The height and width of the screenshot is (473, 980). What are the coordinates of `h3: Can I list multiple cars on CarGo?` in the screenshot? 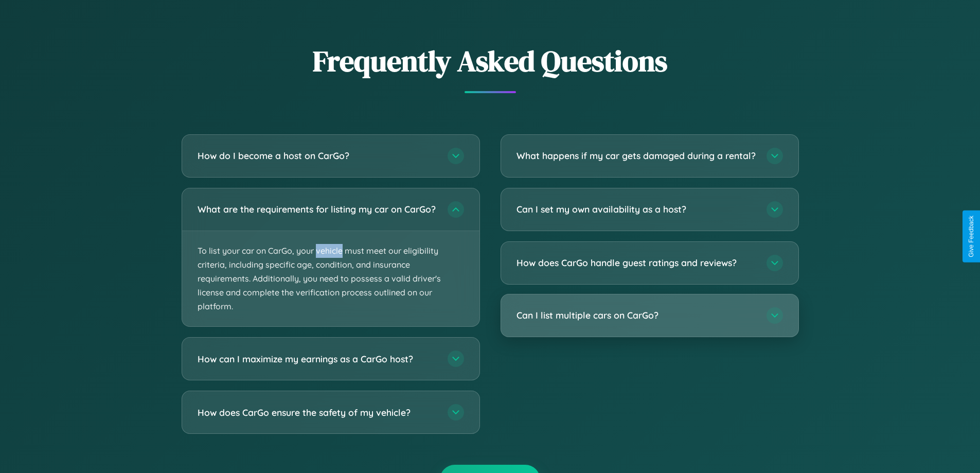 It's located at (636, 315).